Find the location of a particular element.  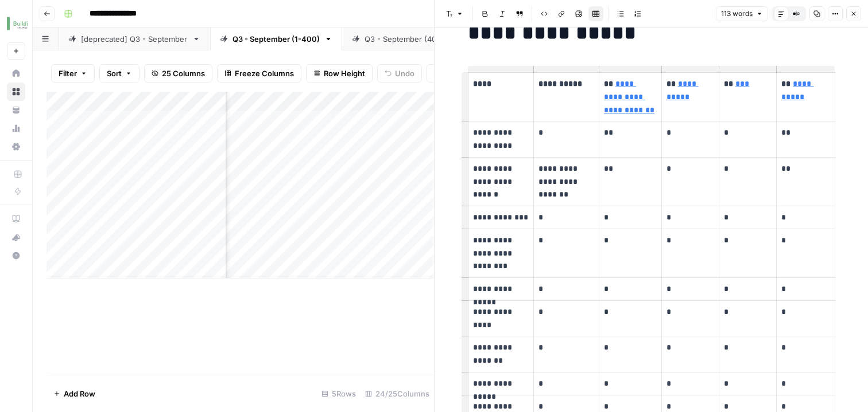

div: Q3 - September (400+) is located at coordinates (407, 39).